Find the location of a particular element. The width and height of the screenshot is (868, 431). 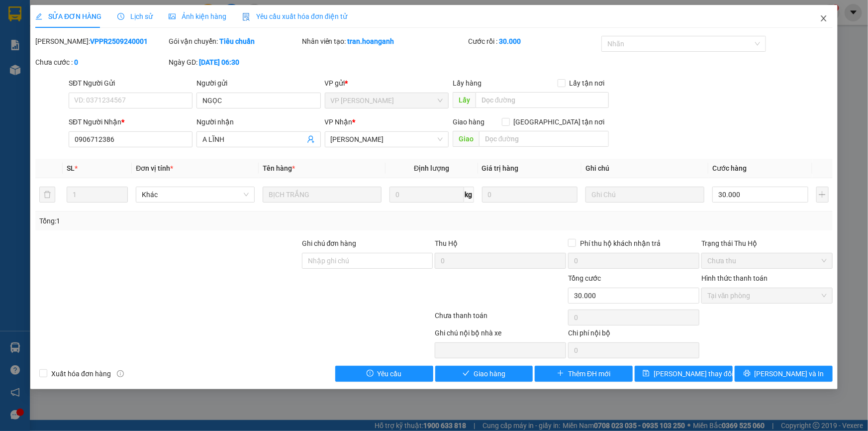

span: user-add is located at coordinates (311, 139).